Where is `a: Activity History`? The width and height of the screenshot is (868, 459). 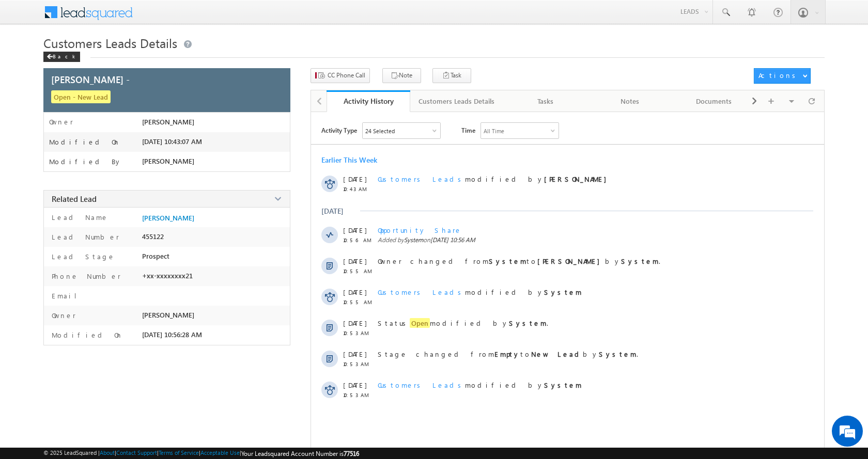
a: Activity History is located at coordinates (368, 101).